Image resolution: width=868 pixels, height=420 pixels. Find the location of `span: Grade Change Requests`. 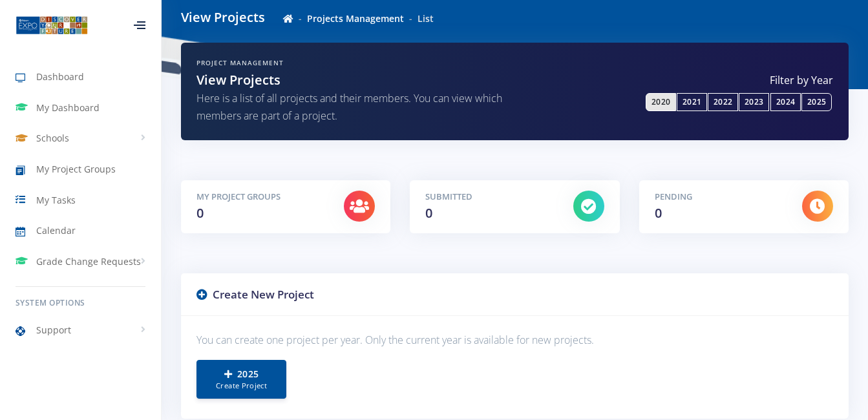

span: Grade Change Requests is located at coordinates (89, 261).